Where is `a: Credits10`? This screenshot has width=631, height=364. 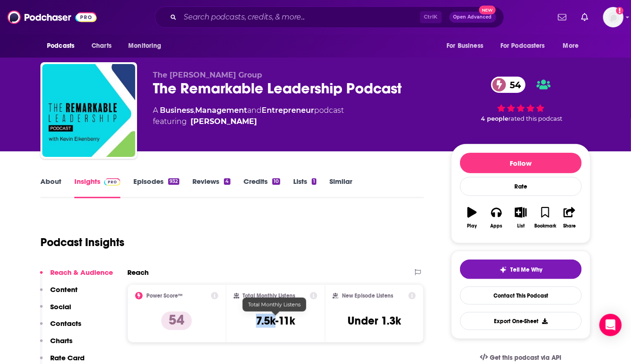
a: Credits10 is located at coordinates (262, 188).